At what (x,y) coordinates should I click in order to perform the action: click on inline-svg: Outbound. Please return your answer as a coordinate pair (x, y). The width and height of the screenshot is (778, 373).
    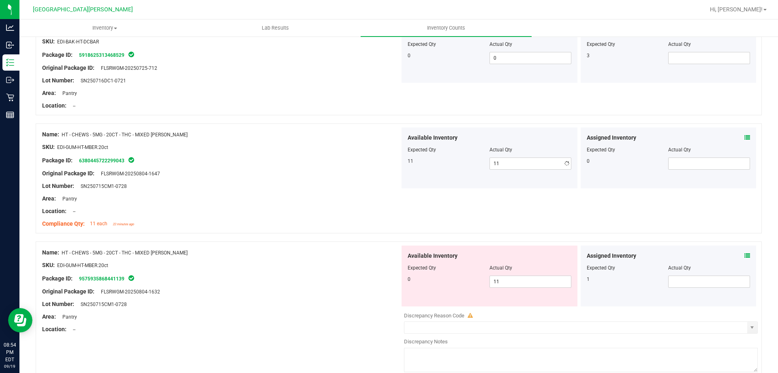
    Looking at the image, I should click on (10, 80).